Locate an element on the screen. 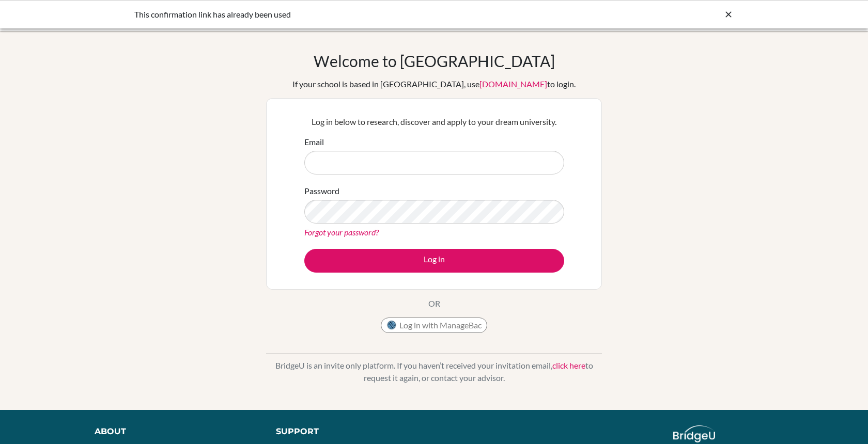 This screenshot has width=868, height=444. div: This confirmation link has already been used is located at coordinates (357, 15).